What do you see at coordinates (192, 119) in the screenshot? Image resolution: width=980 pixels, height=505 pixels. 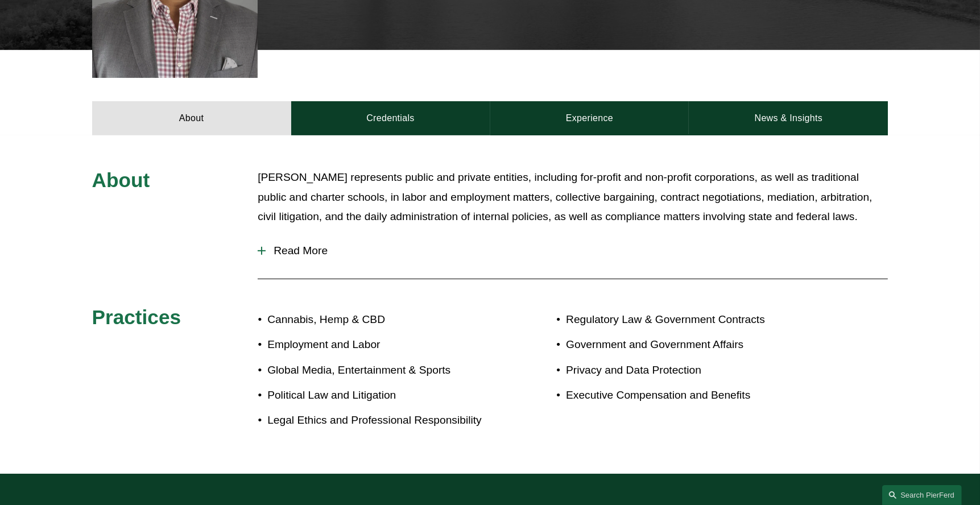 I see `a: About` at bounding box center [192, 119].